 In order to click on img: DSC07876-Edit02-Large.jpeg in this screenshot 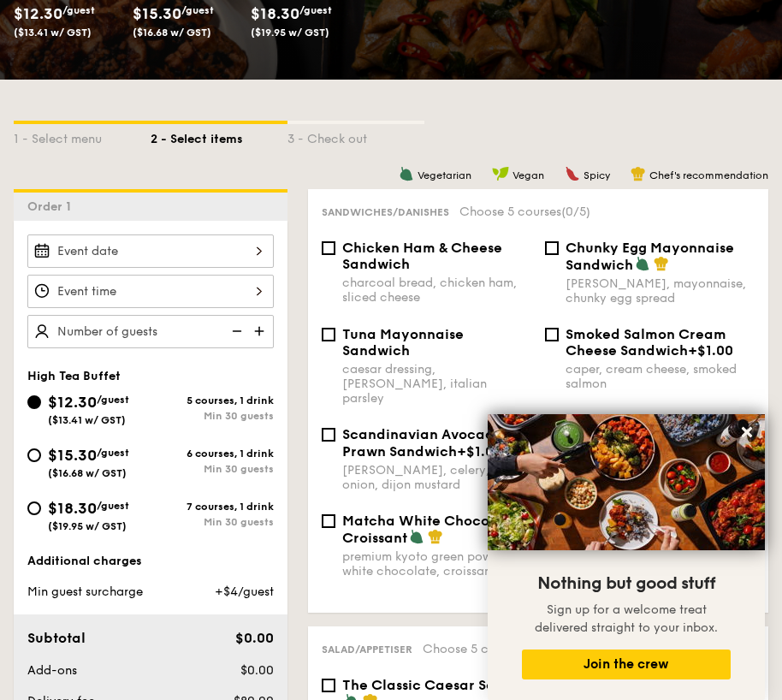, I will do `click(627, 482)`.